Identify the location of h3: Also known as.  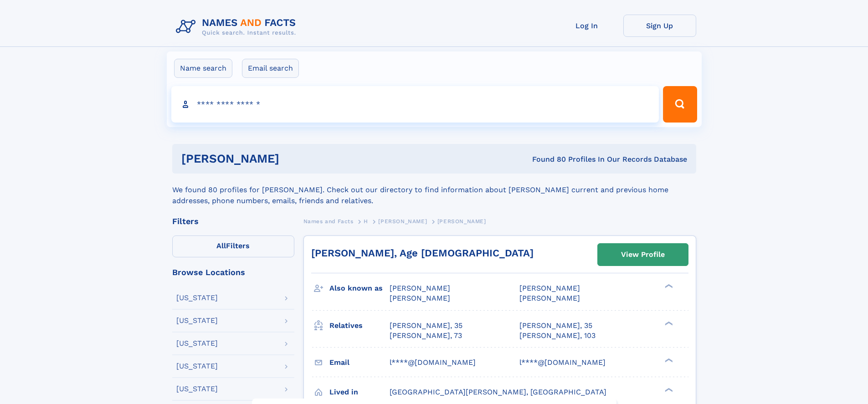
(359, 289).